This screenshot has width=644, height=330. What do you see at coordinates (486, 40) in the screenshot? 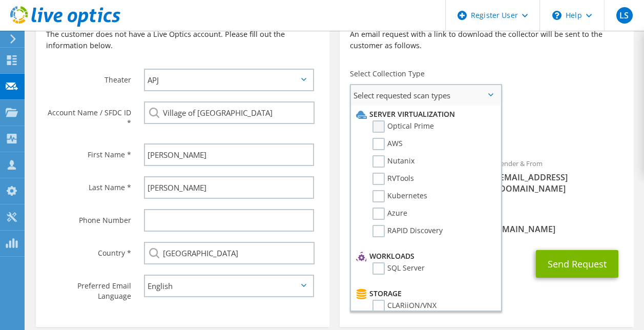
I see `p: An email request with a link to download the collector will be sent to the customer as follows.` at bounding box center [486, 40].